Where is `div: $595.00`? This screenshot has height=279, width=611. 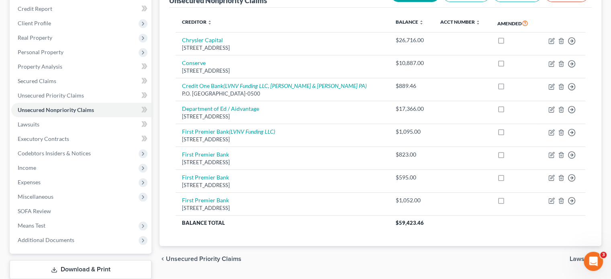
div: $595.00 is located at coordinates (411, 177).